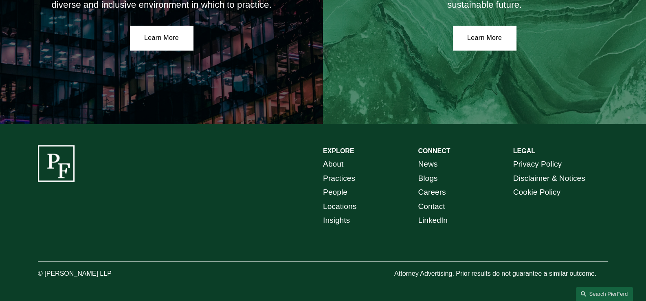  What do you see at coordinates (524, 151) in the screenshot?
I see `strong: LEGAL` at bounding box center [524, 151].